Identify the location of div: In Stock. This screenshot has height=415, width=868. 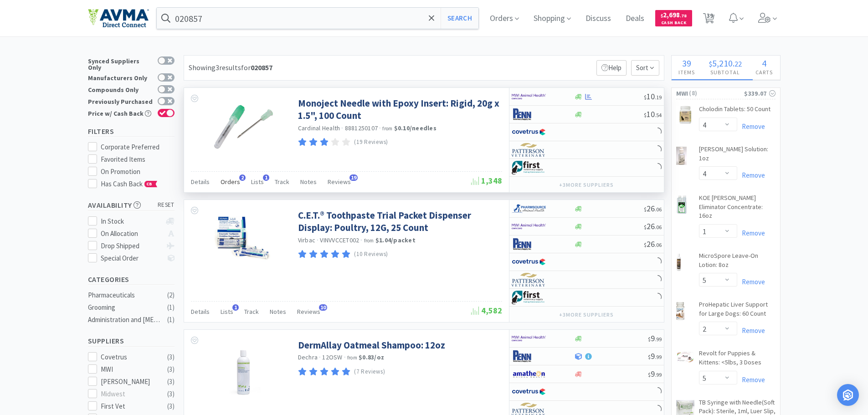
(131, 221).